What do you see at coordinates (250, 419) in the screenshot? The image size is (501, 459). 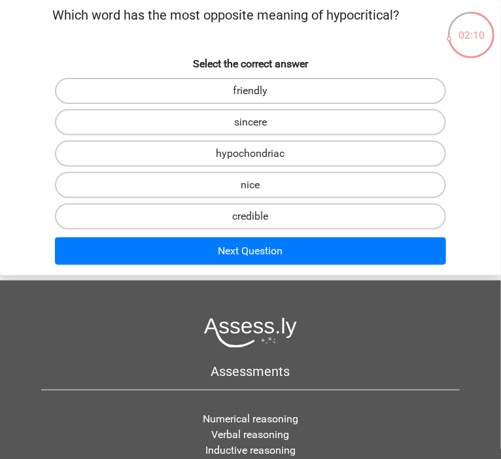 I see `a: Numerical reasoning` at bounding box center [250, 419].